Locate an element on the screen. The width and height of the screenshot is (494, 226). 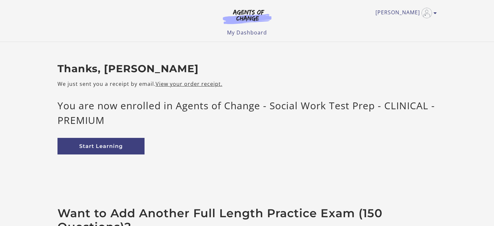
a: Toggle menu is located at coordinates (404, 13).